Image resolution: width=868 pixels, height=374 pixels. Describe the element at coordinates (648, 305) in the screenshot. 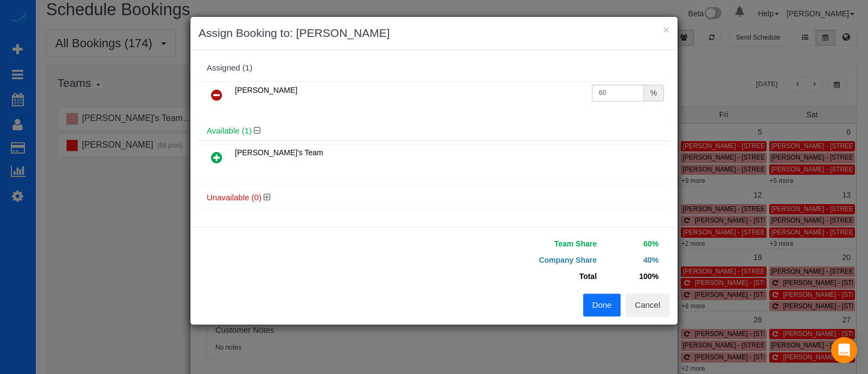

I see `button: Cancel` at that location.